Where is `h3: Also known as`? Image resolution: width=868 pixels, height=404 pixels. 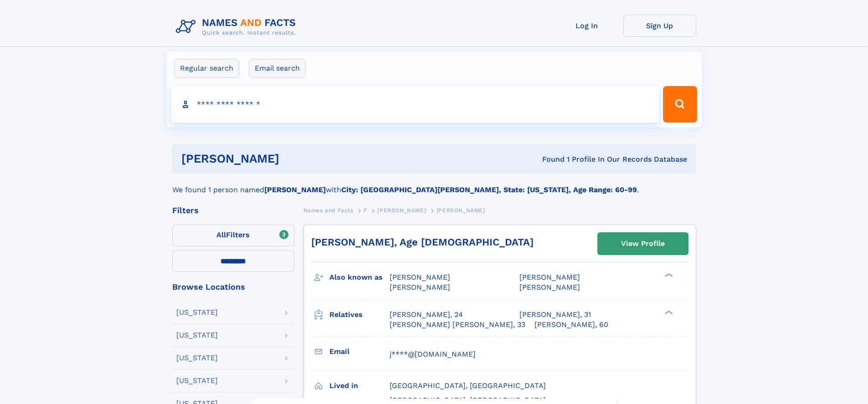 h3: Also known as is located at coordinates (359, 278).